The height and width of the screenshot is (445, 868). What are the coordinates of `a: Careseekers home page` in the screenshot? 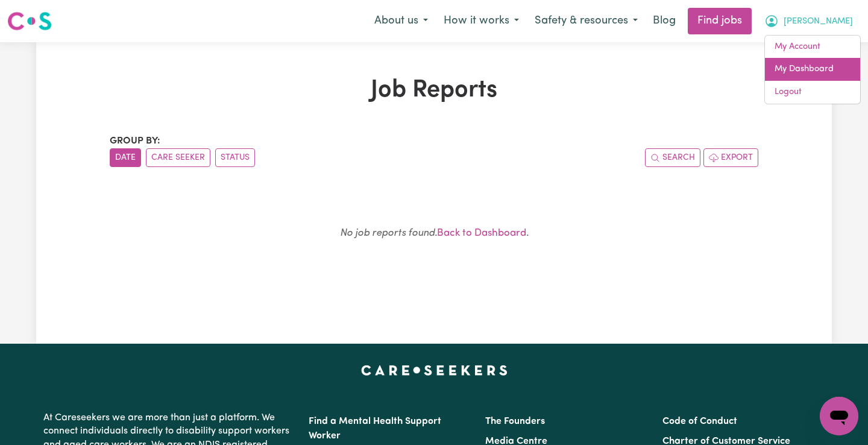 It's located at (434, 370).